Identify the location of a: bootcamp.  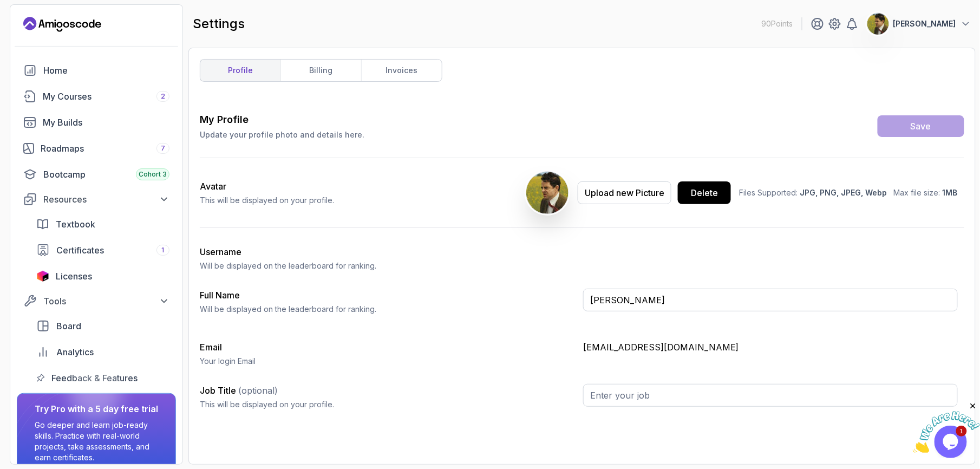
(96, 174).